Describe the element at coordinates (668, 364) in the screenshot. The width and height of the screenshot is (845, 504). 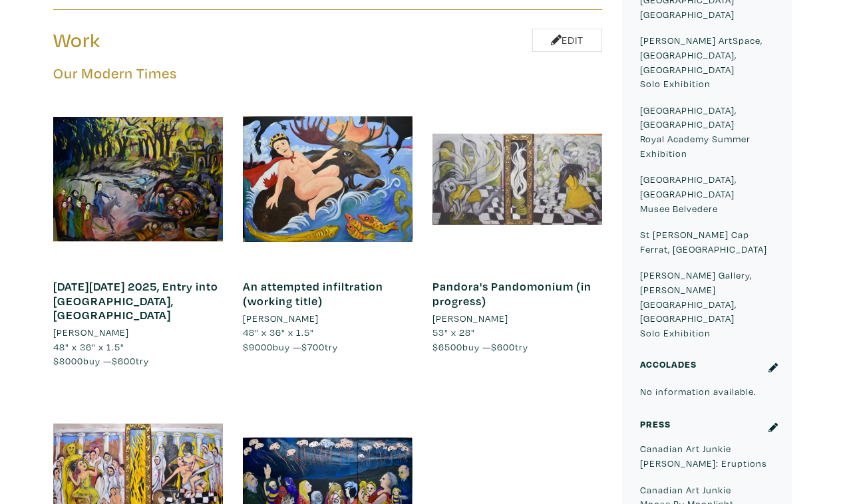
I see `small: Accolades` at that location.